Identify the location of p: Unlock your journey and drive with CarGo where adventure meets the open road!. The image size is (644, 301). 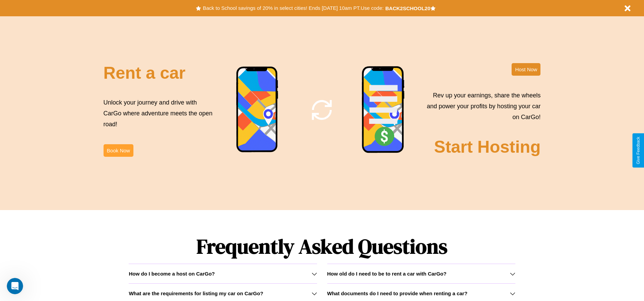
(159, 114).